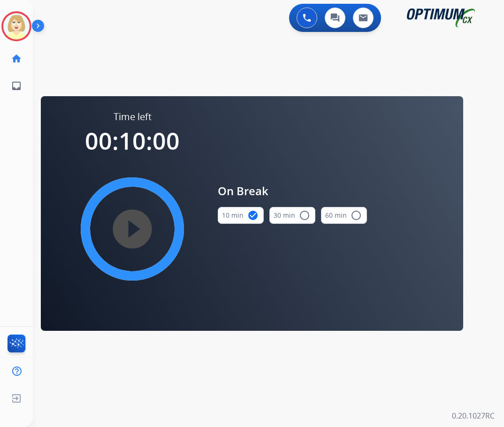 Image resolution: width=504 pixels, height=427 pixels. I want to click on p: 0.20.1027RC, so click(473, 416).